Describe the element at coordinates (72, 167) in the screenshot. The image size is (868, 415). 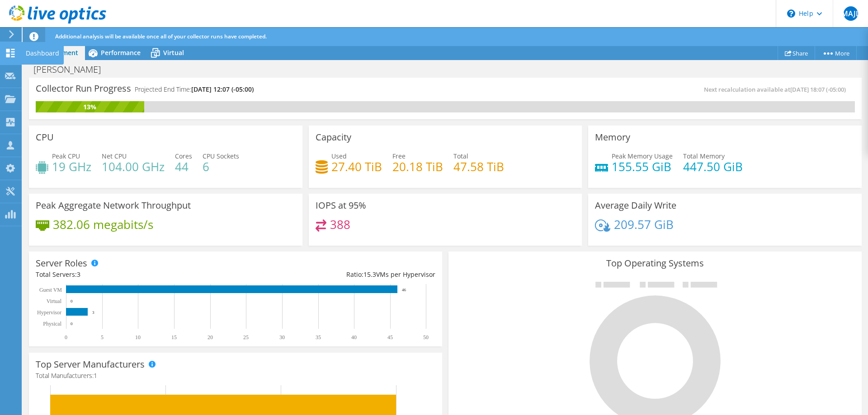
I see `h4: 19 GHz` at that location.